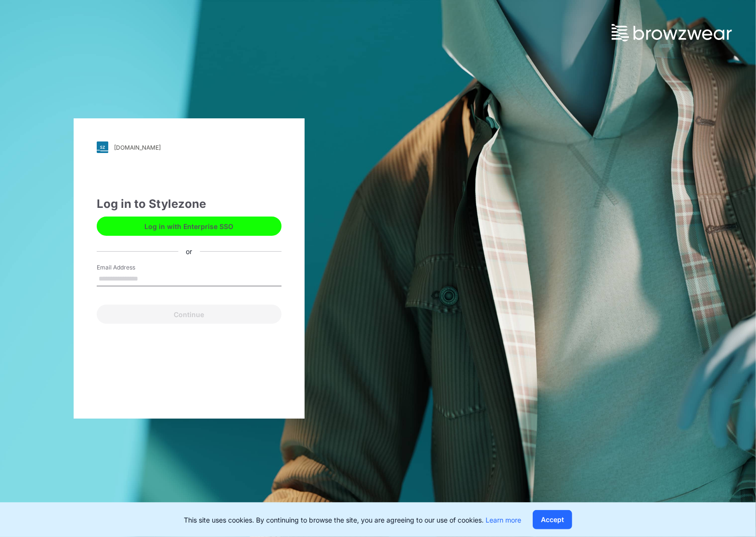 Image resolution: width=756 pixels, height=537 pixels. I want to click on img: browzwear-logo.73288ffb.svg, so click(672, 33).